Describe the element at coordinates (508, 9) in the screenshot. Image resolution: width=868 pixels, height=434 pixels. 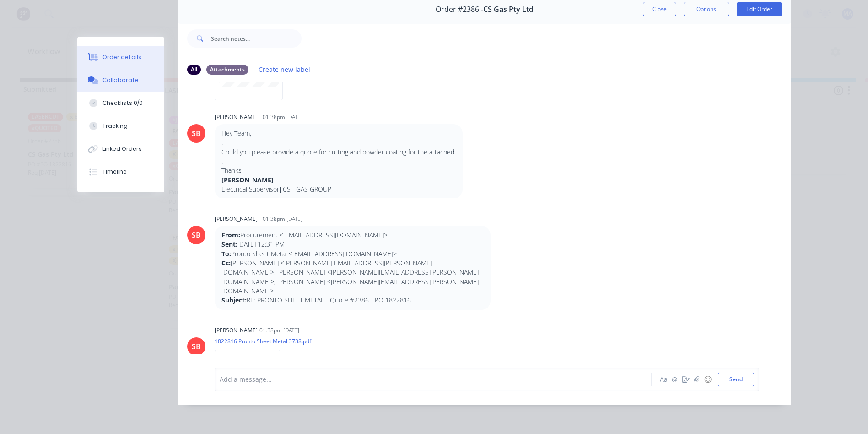
I see `span: CS Gas Pty Ltd` at that location.